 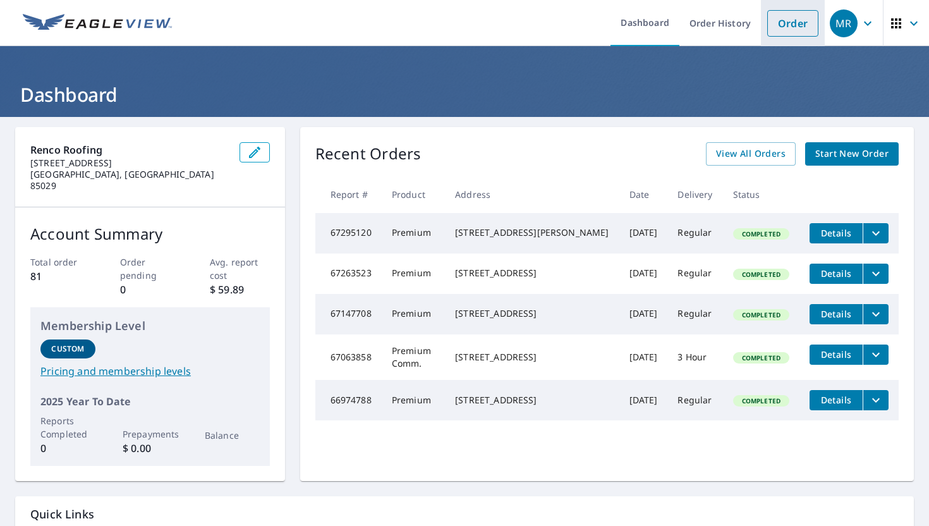 What do you see at coordinates (60, 262) in the screenshot?
I see `p: Total order` at bounding box center [60, 262].